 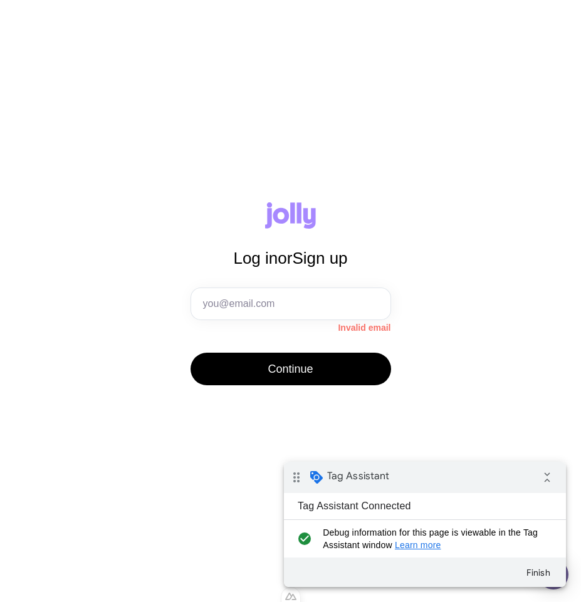 What do you see at coordinates (263, 16) in the screenshot?
I see `i: Collapse debug badge` at bounding box center [263, 16].